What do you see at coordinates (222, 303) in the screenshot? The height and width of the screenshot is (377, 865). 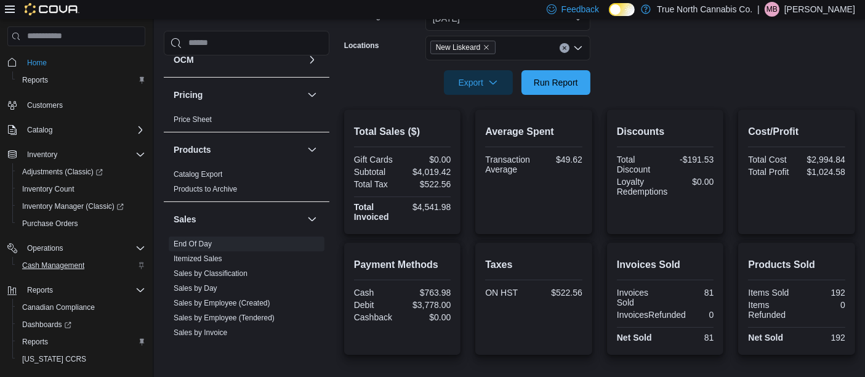 I see `span: Sales by Employee (Created)` at bounding box center [222, 303].